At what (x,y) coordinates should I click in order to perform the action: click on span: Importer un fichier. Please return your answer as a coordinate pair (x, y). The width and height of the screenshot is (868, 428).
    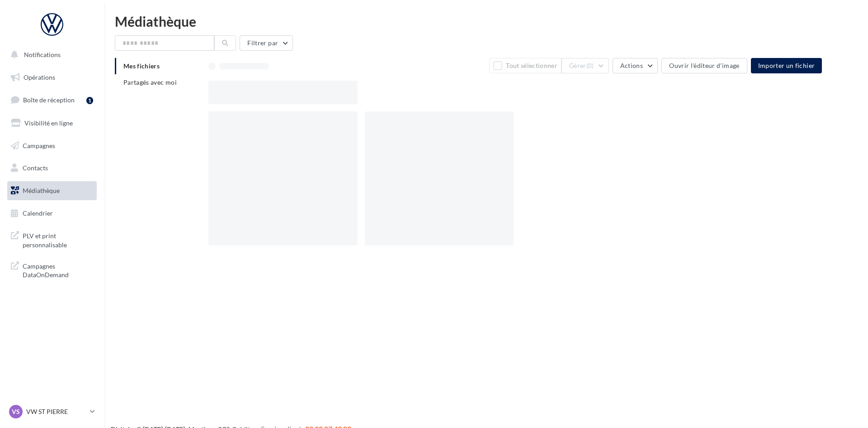
    Looking at the image, I should click on (787, 65).